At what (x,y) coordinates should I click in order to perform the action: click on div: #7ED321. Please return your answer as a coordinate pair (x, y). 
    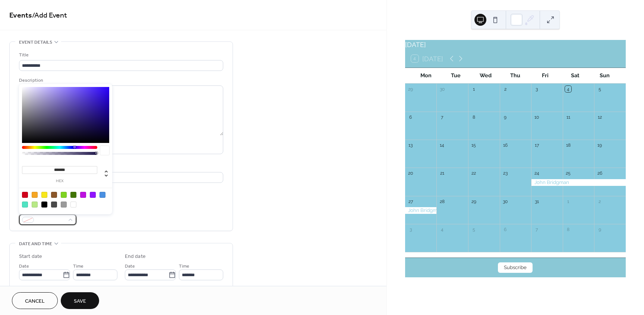
    Looking at the image, I should click on (64, 195).